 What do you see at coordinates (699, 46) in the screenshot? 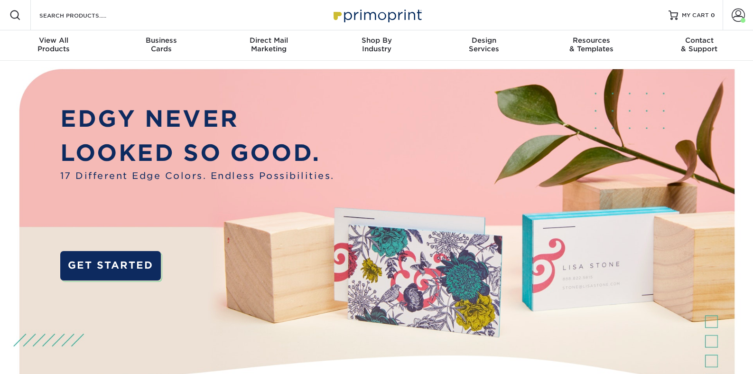
I see `a: Contact& Support` at bounding box center [699, 46].